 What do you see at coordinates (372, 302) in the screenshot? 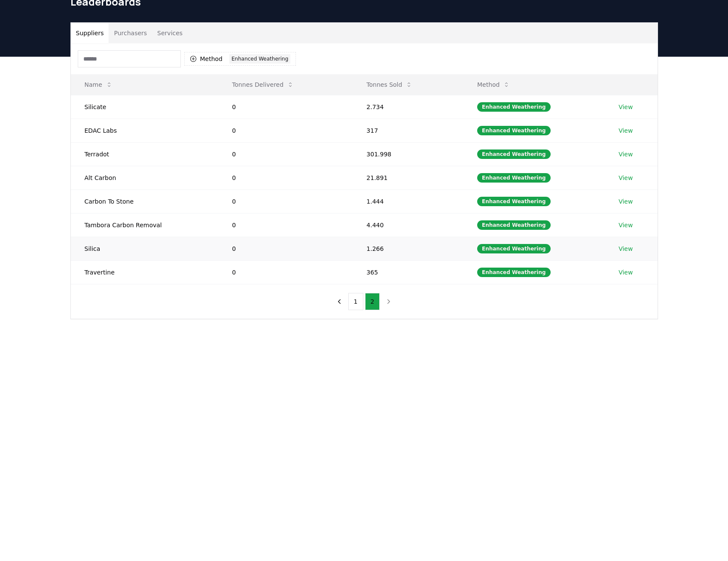
I see `button: 2` at bounding box center [372, 302].